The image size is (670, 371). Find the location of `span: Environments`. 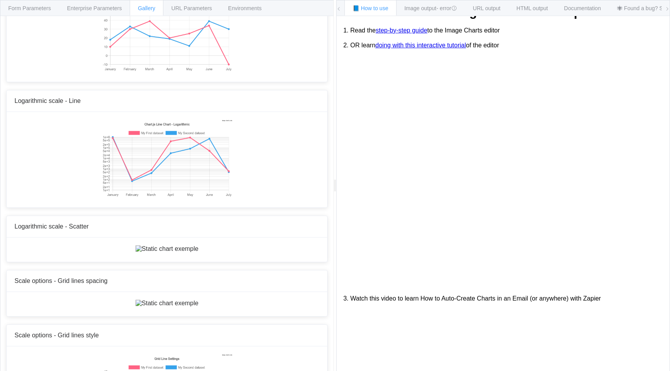

span: Environments is located at coordinates (245, 8).